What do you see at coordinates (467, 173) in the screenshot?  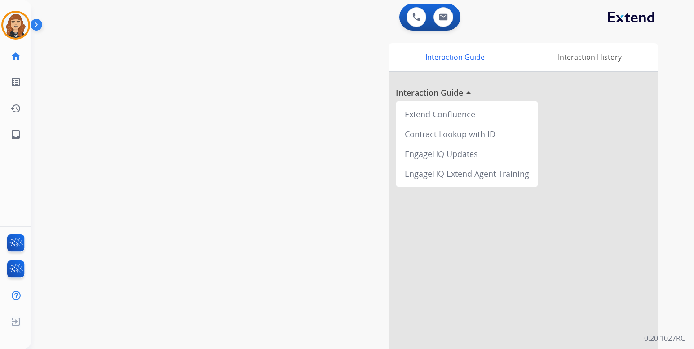 I see `div: EngageHQ Extend Agent Training` at bounding box center [467, 173].